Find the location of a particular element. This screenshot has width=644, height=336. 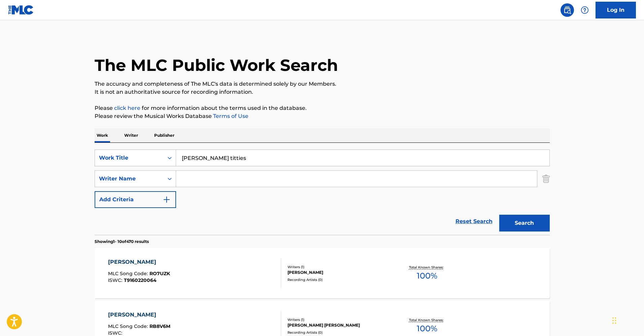

h1: The MLC Public Work Search is located at coordinates (216, 65).